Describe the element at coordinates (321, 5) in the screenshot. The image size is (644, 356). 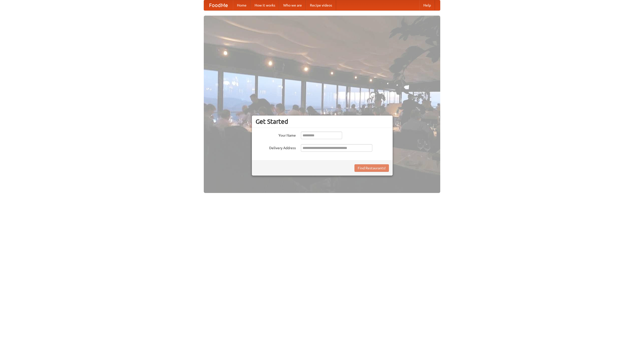
I see `a: Recipe videos` at that location.